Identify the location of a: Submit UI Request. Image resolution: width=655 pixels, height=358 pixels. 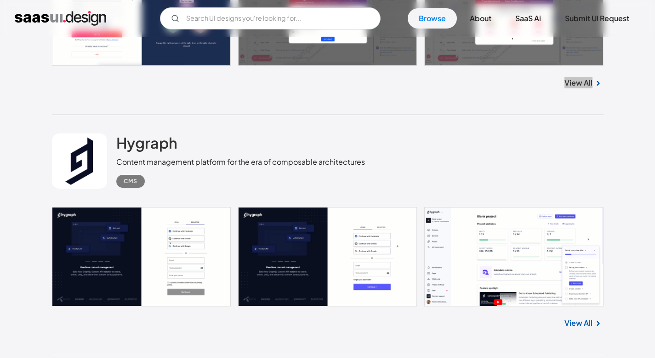
(597, 18).